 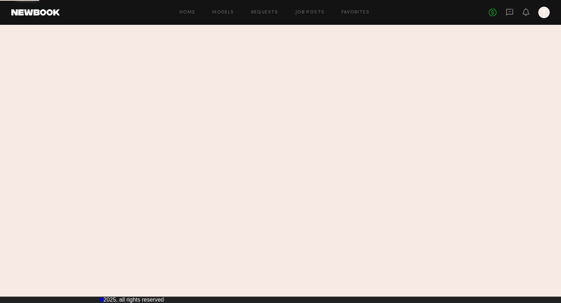 I want to click on a: Models, so click(x=223, y=12).